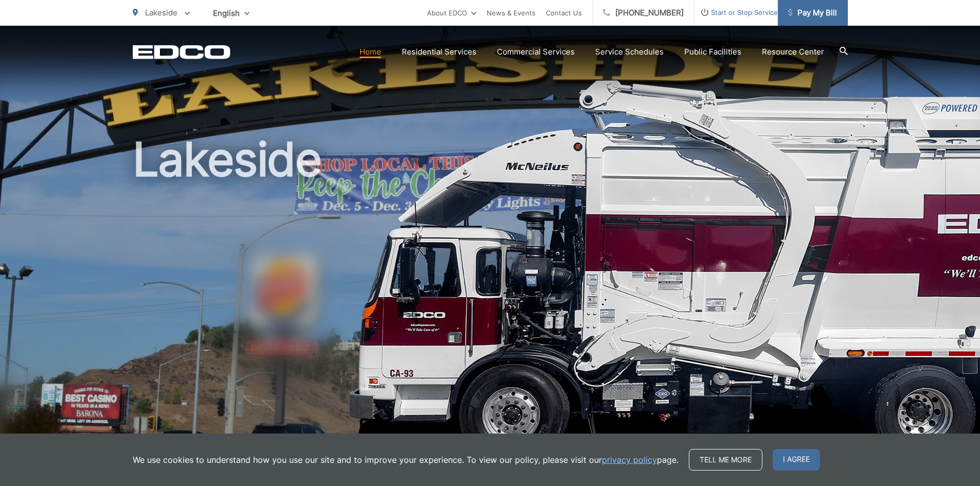 The width and height of the screenshot is (980, 486). I want to click on a: Residential Services, so click(439, 52).